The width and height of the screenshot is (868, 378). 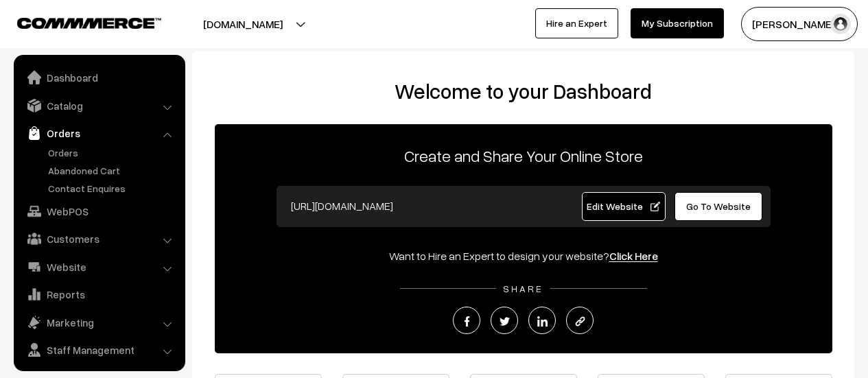 What do you see at coordinates (77, 22) in the screenshot?
I see `a: COMMMERCE` at bounding box center [77, 22].